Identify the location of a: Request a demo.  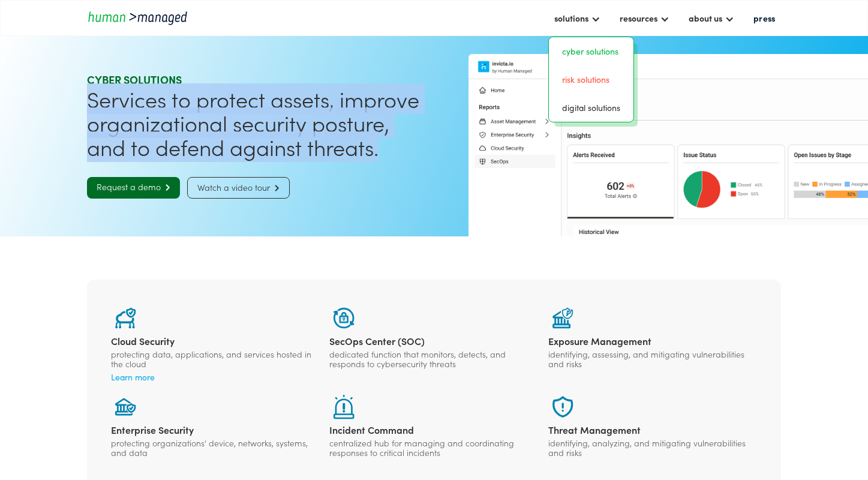
(133, 187).